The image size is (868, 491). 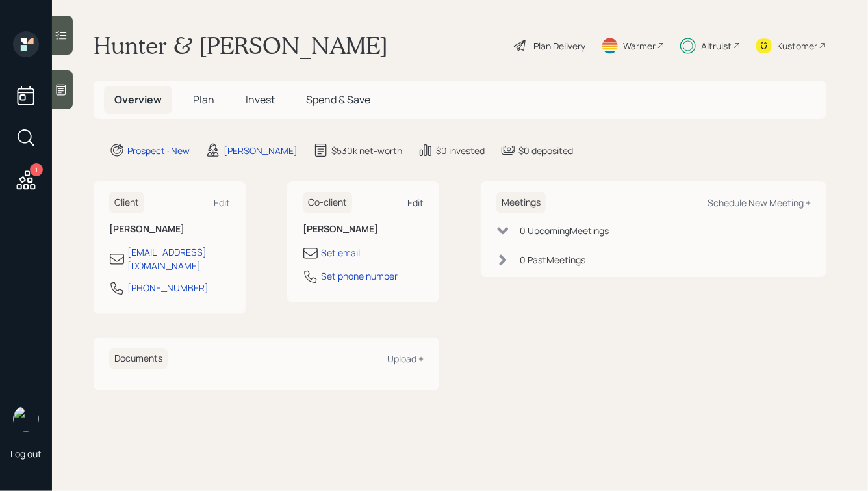 I want to click on div: $0 invested, so click(x=460, y=150).